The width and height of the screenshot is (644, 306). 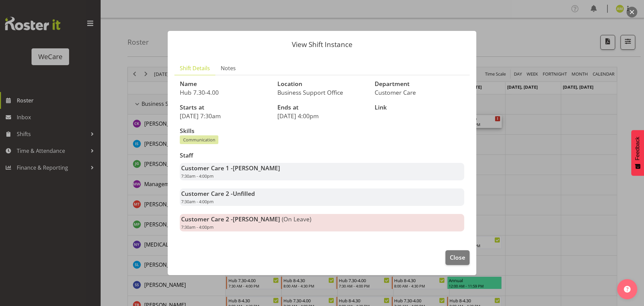 I want to click on p: Hub 7.30-4.00, so click(x=225, y=92).